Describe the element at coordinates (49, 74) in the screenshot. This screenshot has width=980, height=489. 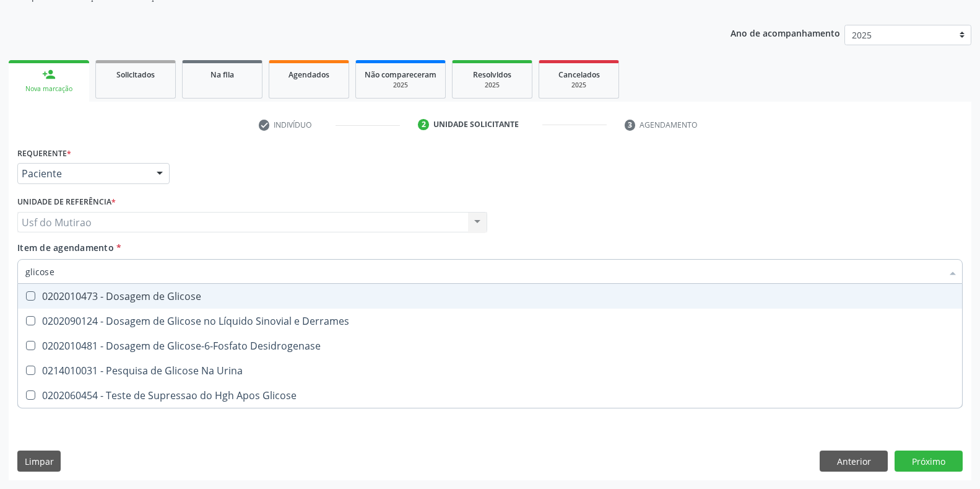
I see `div: person_add` at that location.